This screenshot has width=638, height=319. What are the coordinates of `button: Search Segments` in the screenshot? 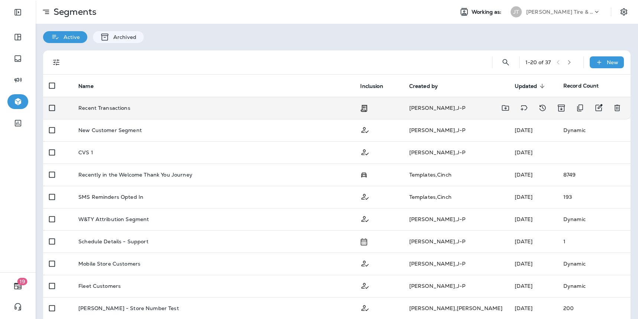 It's located at (506, 62).